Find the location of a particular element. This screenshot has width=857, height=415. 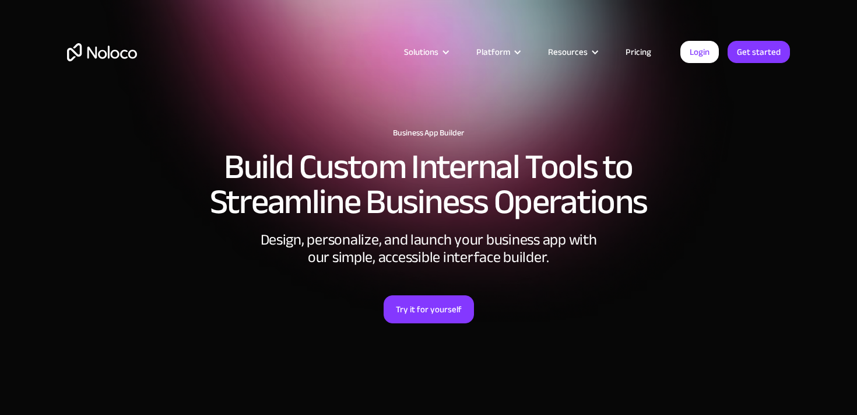

a: Pricing is located at coordinates (639, 52).